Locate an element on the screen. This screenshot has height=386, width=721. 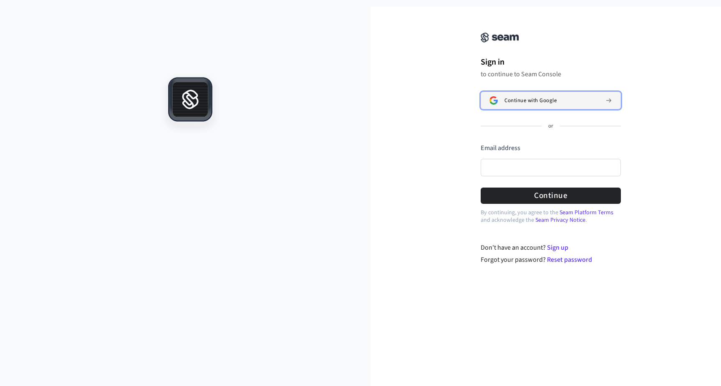
span: Continue with Google is located at coordinates (530, 101).